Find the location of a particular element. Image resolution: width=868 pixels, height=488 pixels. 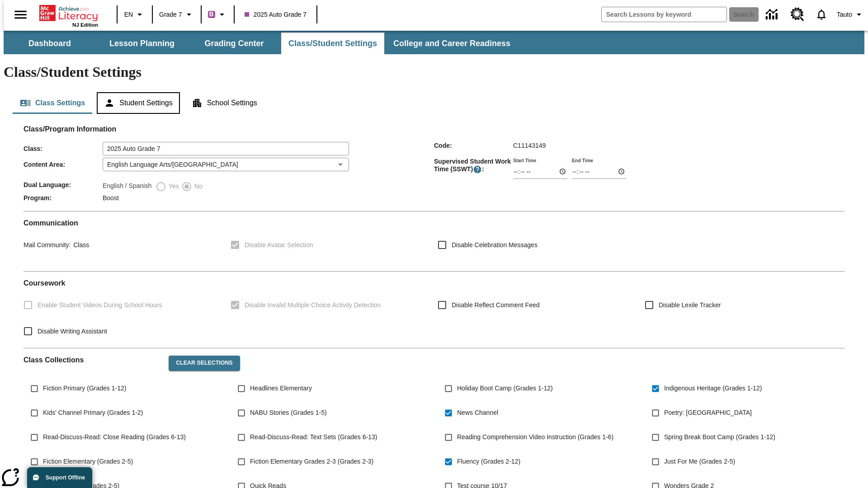

input: search field is located at coordinates (664, 15).